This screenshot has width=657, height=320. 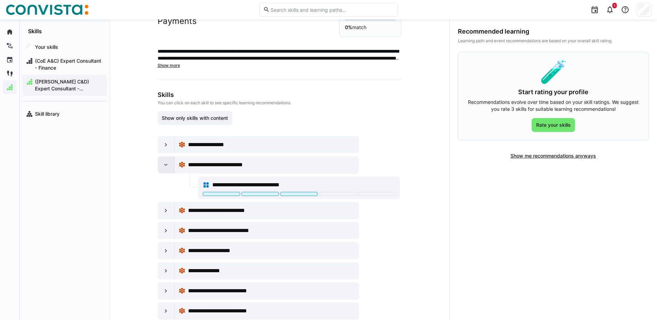 I want to click on p: match, so click(x=370, y=27).